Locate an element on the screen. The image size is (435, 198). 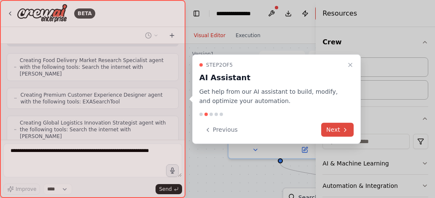
button: Previous is located at coordinates (221, 129).